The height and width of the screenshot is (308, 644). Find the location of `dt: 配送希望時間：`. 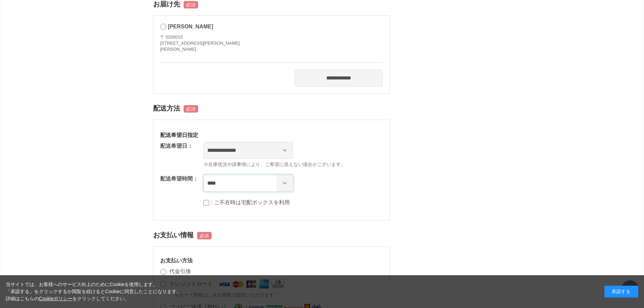

dt: 配送希望時間： is located at coordinates (179, 179).